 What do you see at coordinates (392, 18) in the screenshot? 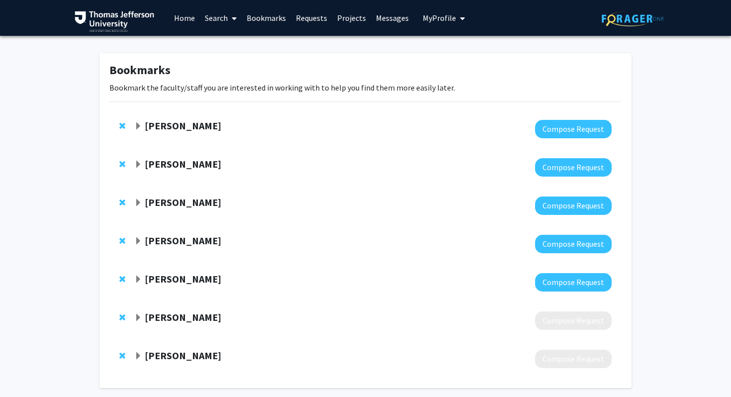
I see `a: Messages` at bounding box center [392, 18].